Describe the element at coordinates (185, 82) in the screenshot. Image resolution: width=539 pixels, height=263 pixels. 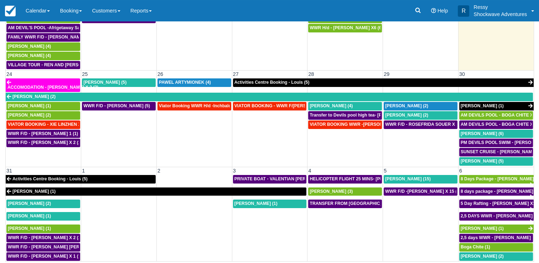
I see `span: PAWEL ARTYMIONEK (4)` at that location.